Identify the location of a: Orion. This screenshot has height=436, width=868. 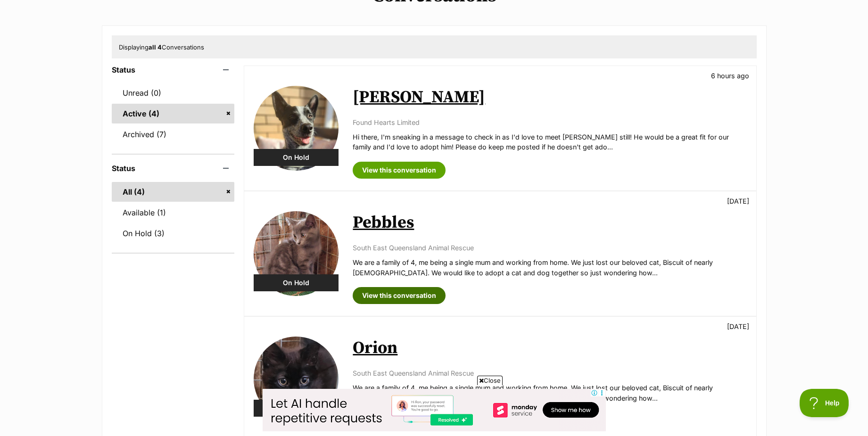
(375, 348).